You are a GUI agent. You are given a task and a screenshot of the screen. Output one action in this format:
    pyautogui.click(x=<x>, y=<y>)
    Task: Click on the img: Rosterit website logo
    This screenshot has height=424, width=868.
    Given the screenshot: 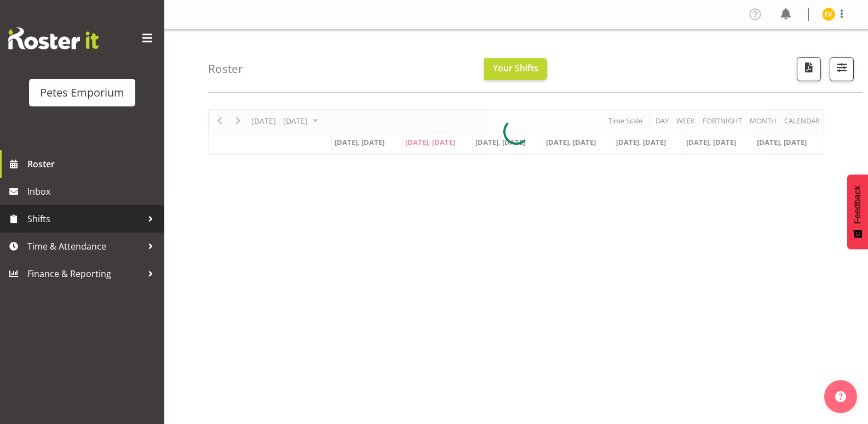 What is the action you would take?
    pyautogui.click(x=53, y=38)
    